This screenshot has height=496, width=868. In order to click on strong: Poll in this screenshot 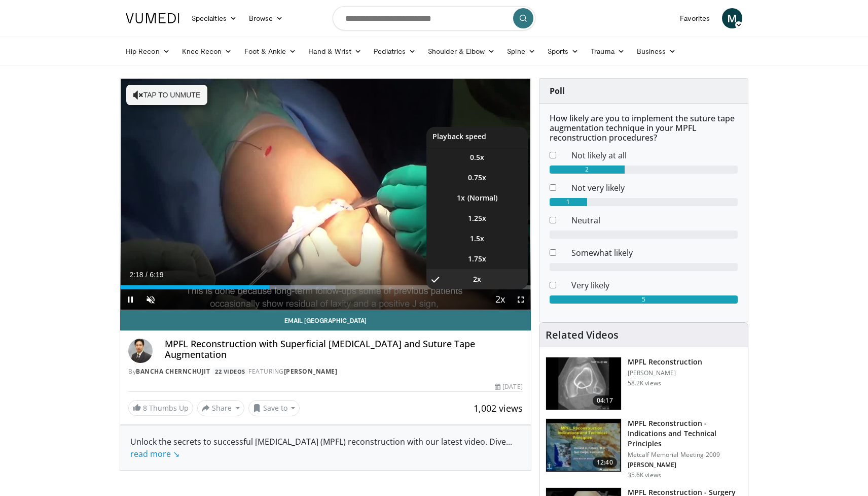, I will do `click(558, 91)`.